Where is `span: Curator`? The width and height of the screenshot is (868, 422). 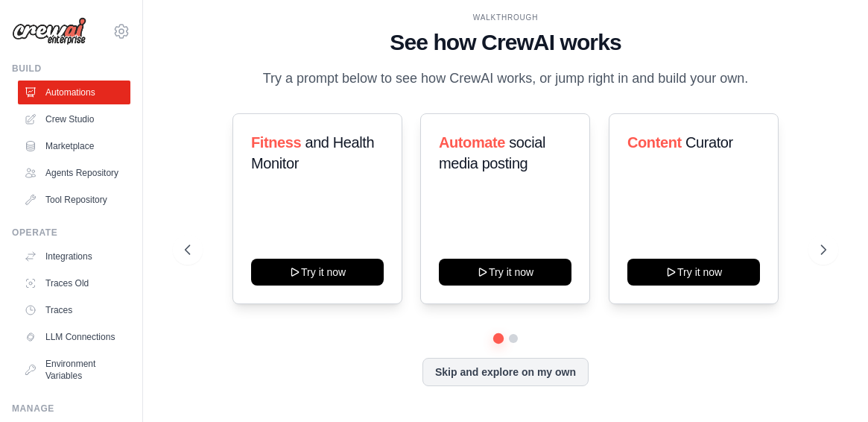 span: Curator is located at coordinates (709, 142).